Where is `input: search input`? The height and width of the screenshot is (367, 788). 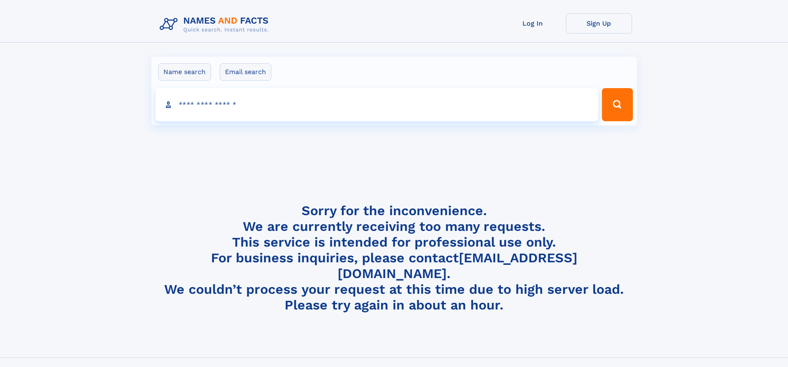
input: search input is located at coordinates (377, 105).